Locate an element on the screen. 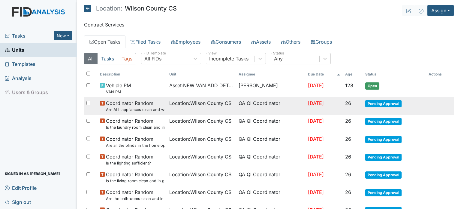 This screenshot has height=209, width=461. small: VAN PM is located at coordinates (118, 92).